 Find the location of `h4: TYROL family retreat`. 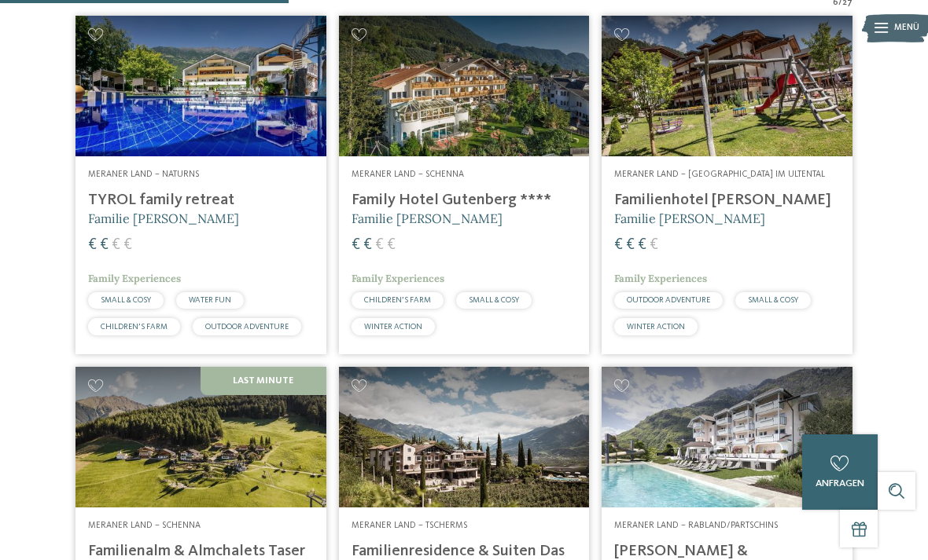

h4: TYROL family retreat is located at coordinates (201, 201).